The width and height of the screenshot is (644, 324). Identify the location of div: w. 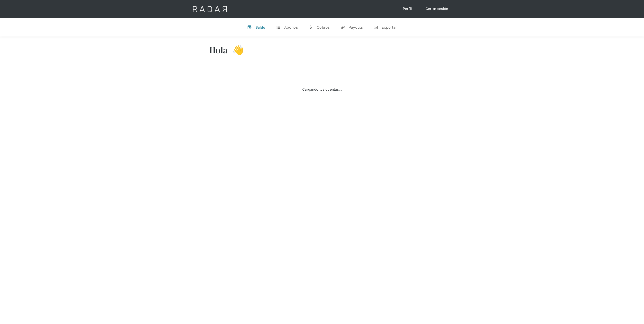
(311, 28).